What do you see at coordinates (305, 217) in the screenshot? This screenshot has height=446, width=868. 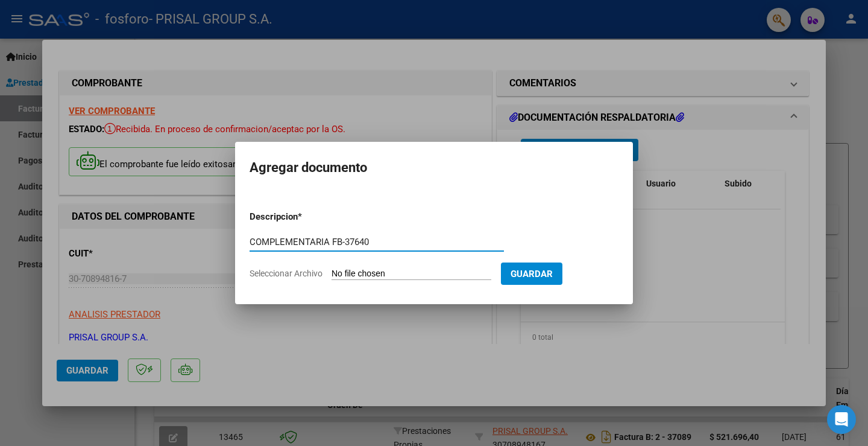 I see `p: Descripcion` at bounding box center [305, 217].